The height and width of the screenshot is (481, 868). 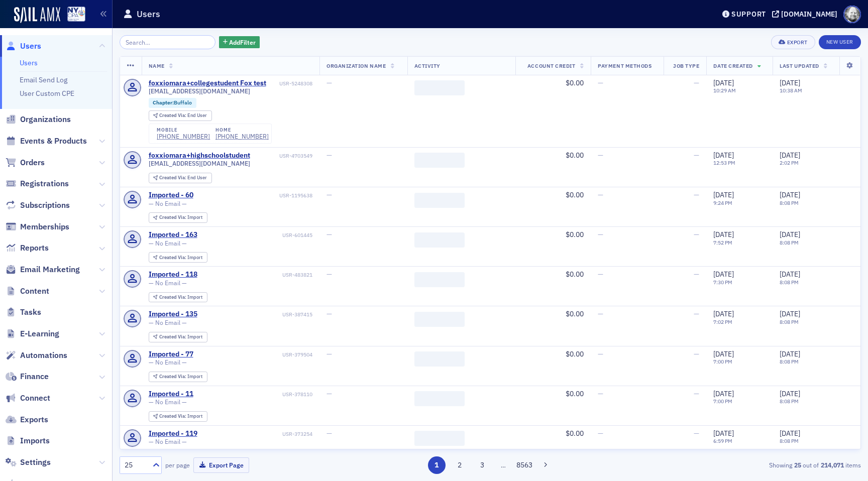 I want to click on span: Account Credit, so click(x=551, y=66).